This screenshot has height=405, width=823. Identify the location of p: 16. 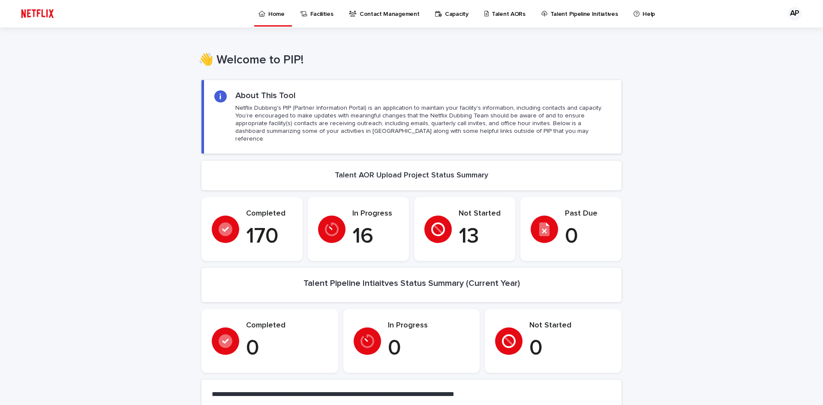
(375, 237).